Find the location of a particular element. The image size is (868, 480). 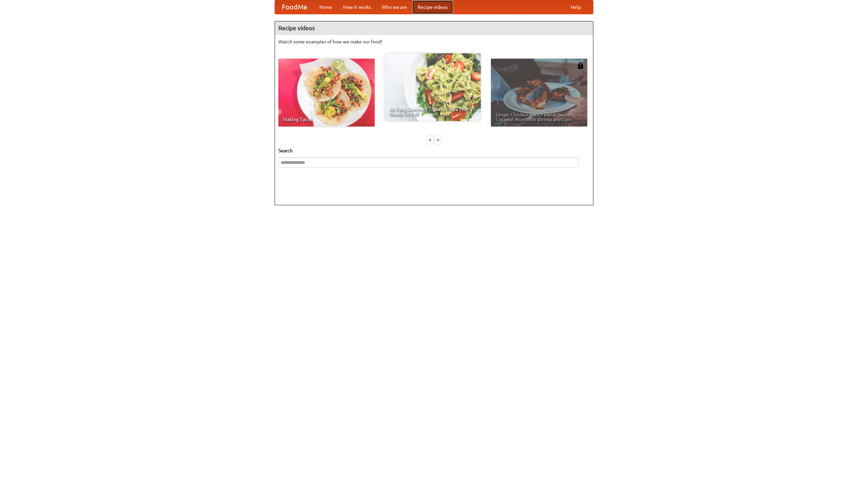

a: FoodMe is located at coordinates (294, 7).